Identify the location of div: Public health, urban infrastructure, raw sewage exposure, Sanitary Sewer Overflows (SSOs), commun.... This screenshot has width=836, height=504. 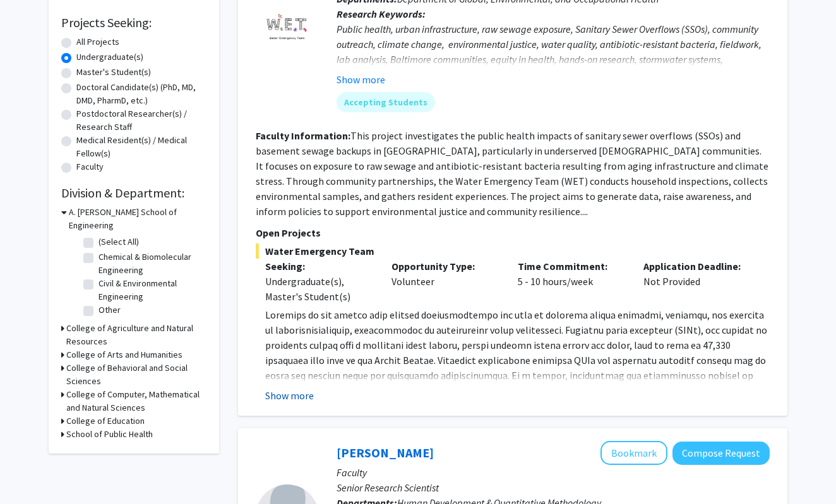
(553, 52).